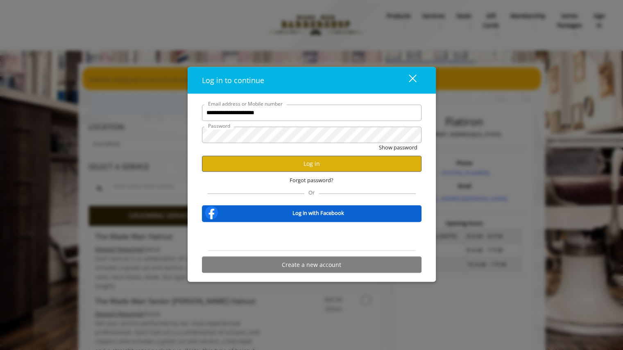  Describe the element at coordinates (233, 80) in the screenshot. I see `span: Log in to continue` at that location.